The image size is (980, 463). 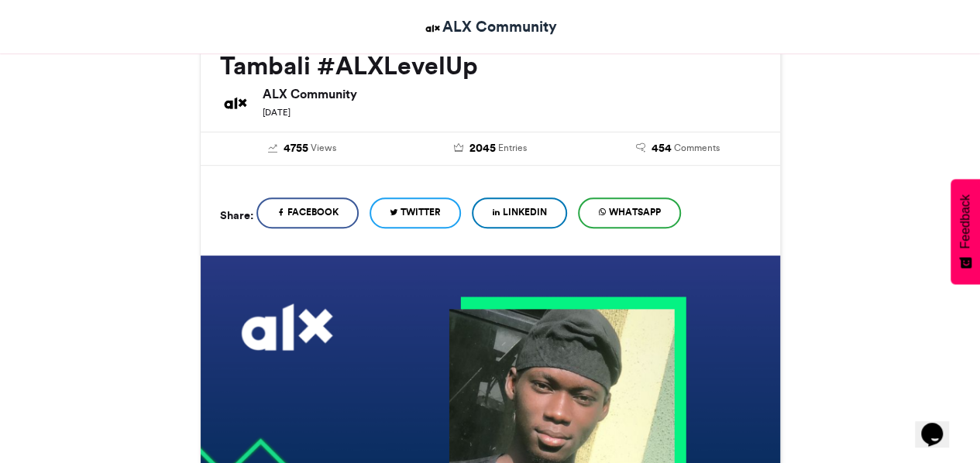 What do you see at coordinates (629, 213) in the screenshot?
I see `a: WhatsApp` at bounding box center [629, 213].